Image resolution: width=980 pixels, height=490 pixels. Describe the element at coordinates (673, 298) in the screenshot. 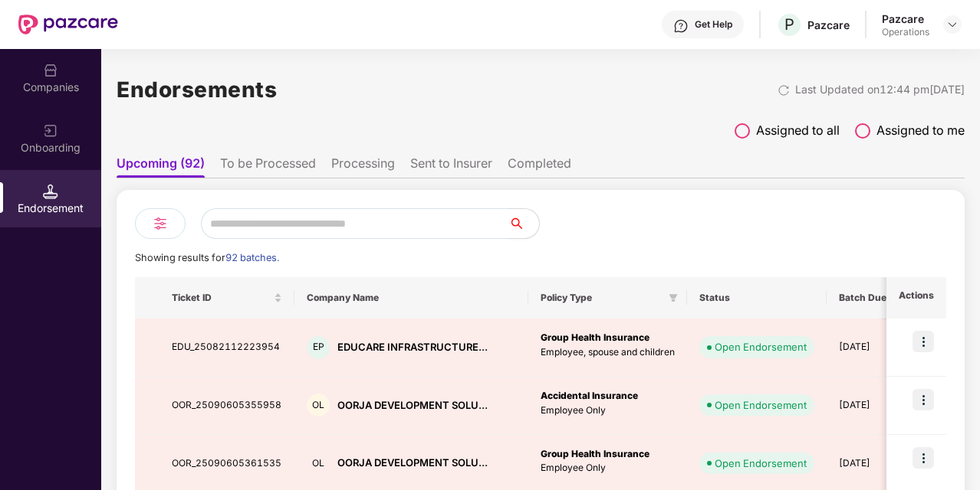

I see `span: filter` at that location.